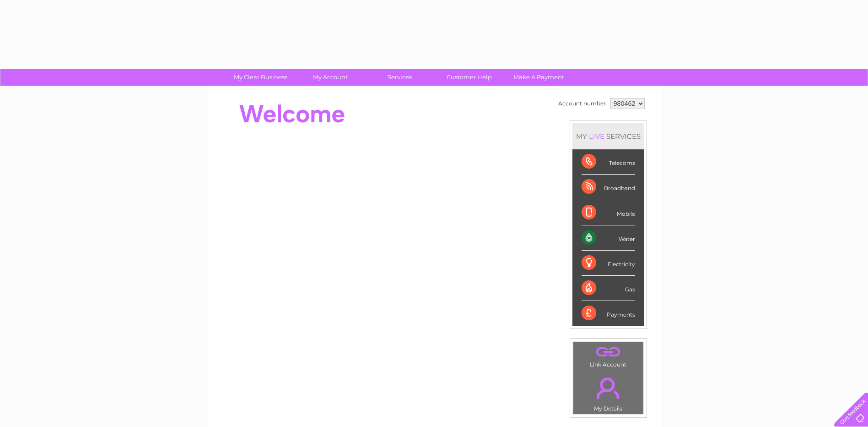 This screenshot has height=427, width=868. Describe the element at coordinates (608, 355) in the screenshot. I see `td: Link Account` at that location.